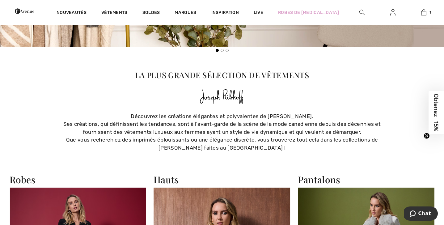  I want to click on div: Ses créations, qui définissent les tendances, sont à l'avant-garde de la scène de la mode canadie..., so click(222, 128).